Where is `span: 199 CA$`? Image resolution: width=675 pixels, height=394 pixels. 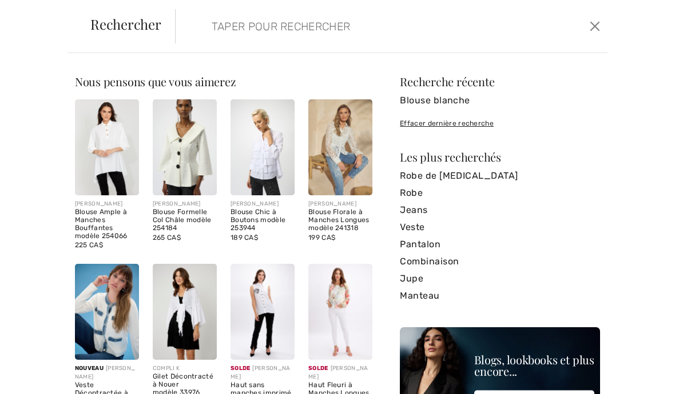
span: 199 CA$ is located at coordinates (321, 238).